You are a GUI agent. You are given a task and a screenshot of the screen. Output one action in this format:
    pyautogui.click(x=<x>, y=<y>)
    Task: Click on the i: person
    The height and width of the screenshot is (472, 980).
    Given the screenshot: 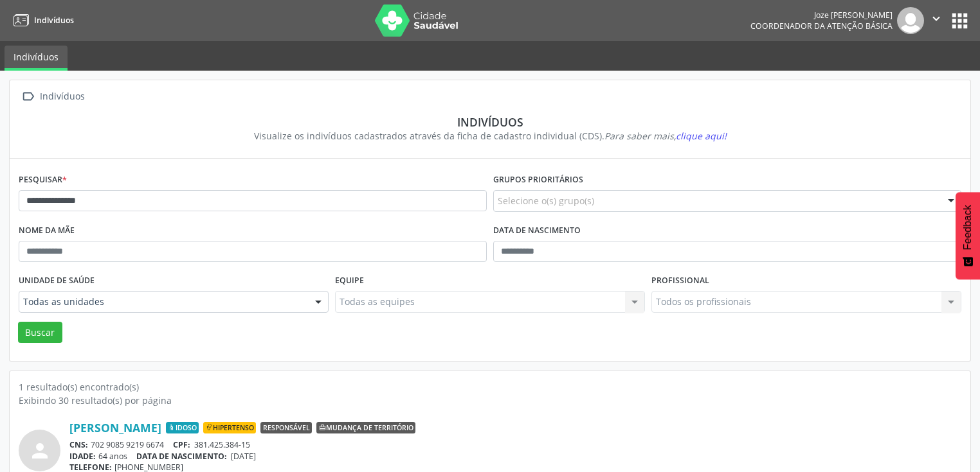 What is the action you would take?
    pyautogui.click(x=40, y=451)
    